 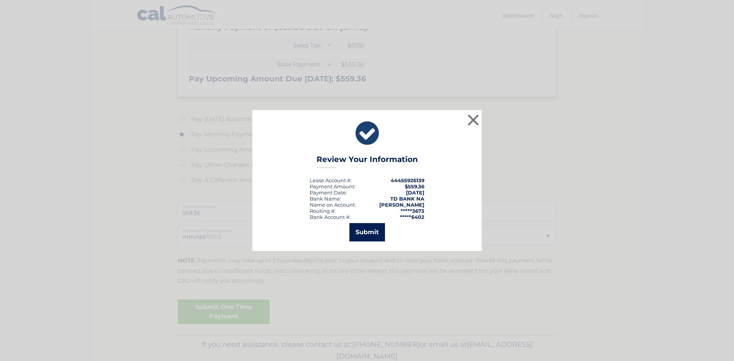 What do you see at coordinates (327, 193) in the screenshot?
I see `span: Payment Date` at bounding box center [327, 193].